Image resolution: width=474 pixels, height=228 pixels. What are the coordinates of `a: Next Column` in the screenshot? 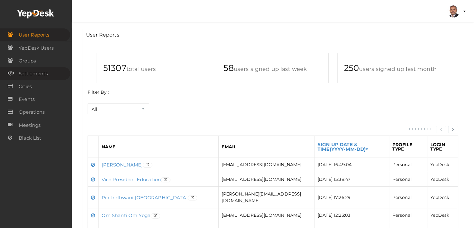 It's located at (453, 129).